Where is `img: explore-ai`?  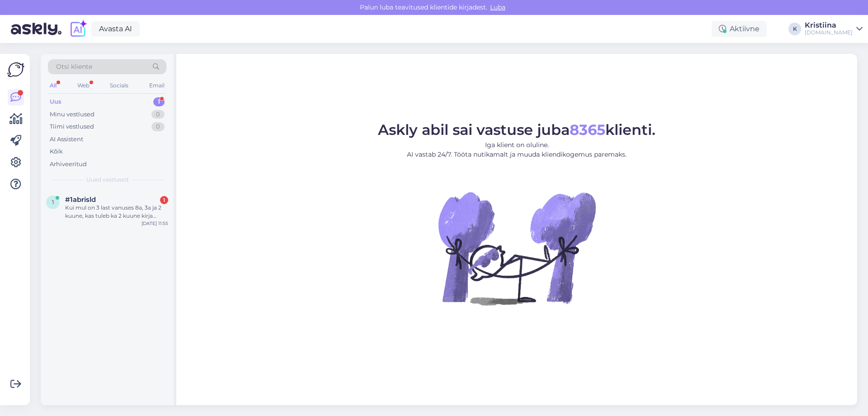 img: explore-ai is located at coordinates (78, 29).